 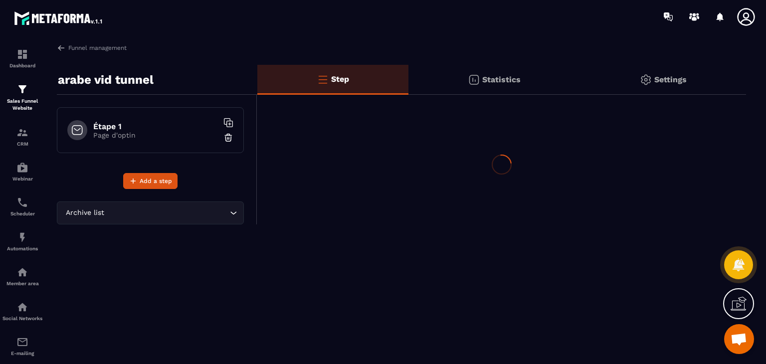 What do you see at coordinates (22, 353) in the screenshot?
I see `p: E-mailing` at bounding box center [22, 353].